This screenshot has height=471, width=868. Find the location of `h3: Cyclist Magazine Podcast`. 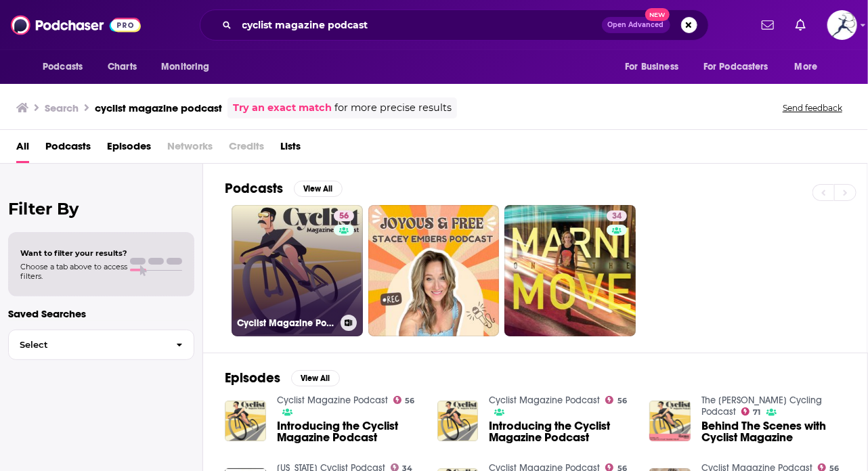

h3: Cyclist Magazine Podcast is located at coordinates (285, 322).